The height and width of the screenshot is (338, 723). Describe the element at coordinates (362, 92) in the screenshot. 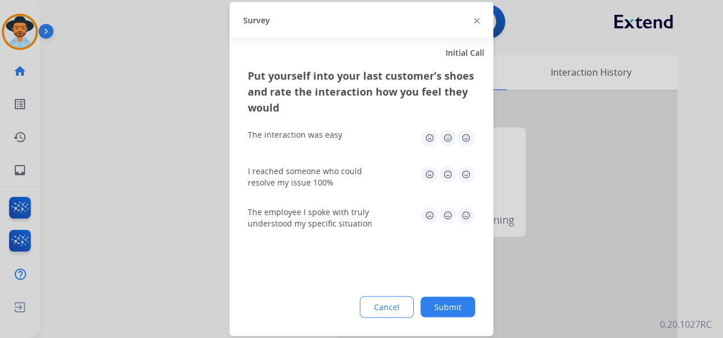

I see `h3: Put yourself into your last customer’s shoes and rate the interaction how you feel they would` at that location.